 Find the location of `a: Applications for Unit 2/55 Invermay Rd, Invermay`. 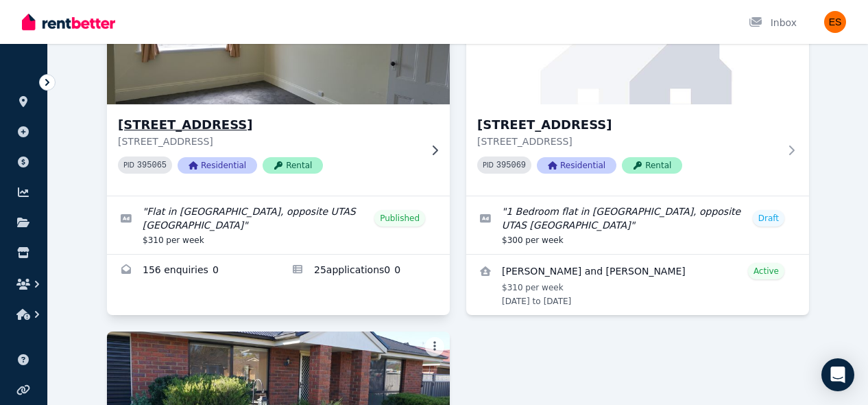

a: Applications for Unit 2/55 Invermay Rd, Invermay is located at coordinates (364, 272).